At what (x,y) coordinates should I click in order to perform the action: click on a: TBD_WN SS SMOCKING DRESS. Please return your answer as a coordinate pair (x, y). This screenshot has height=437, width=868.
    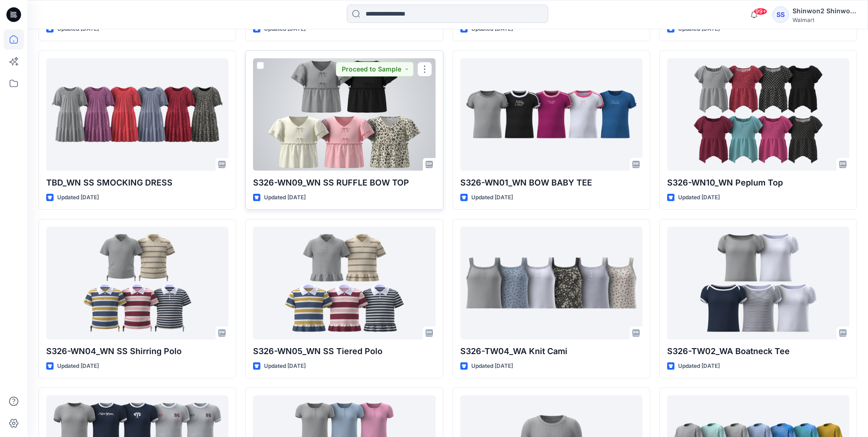
    Looking at the image, I should click on (137, 114).